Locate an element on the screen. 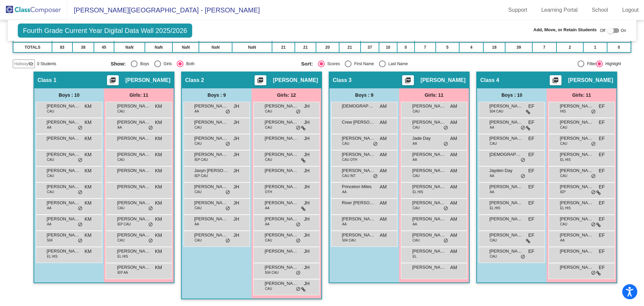 The width and height of the screenshot is (644, 306). span: Off is located at coordinates (603, 30).